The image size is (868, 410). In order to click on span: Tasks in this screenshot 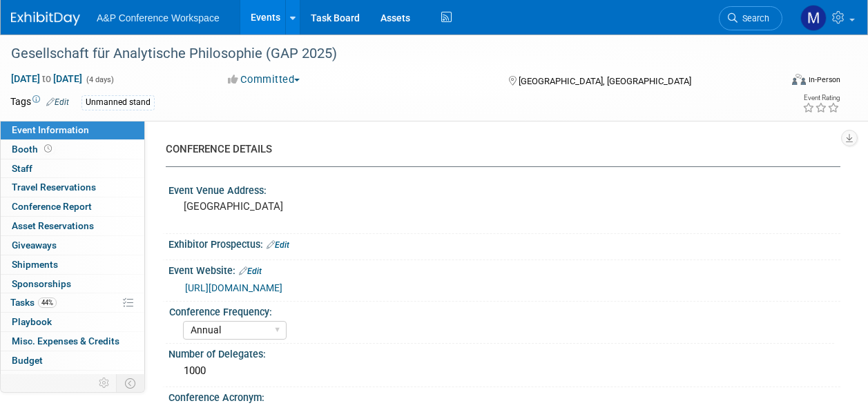, I will do `click(33, 302)`.